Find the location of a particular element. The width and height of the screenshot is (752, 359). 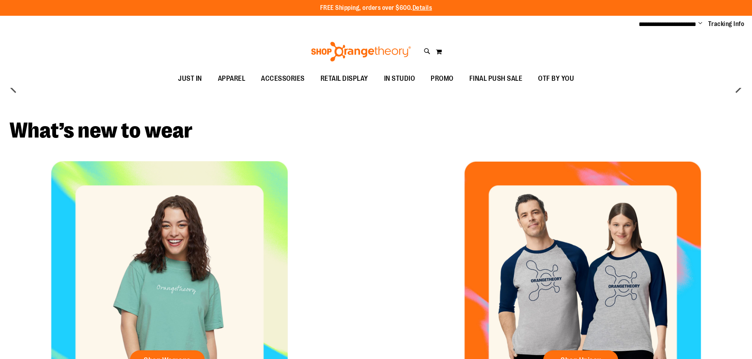

span: ACCESSORIES is located at coordinates (282, 79).